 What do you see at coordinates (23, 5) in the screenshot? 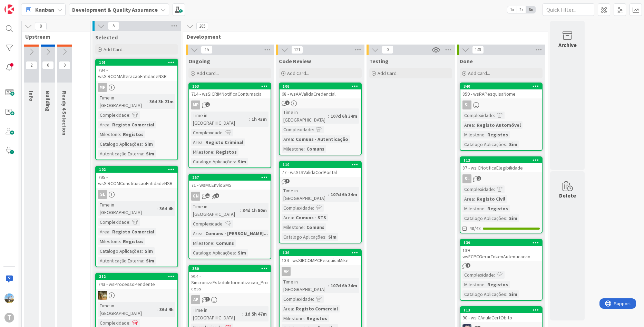
I see `span: Support` at bounding box center [23, 5].